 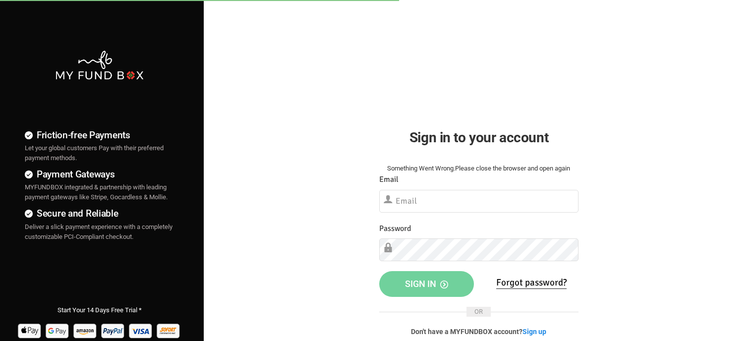 I want to click on img: Amazon, so click(x=85, y=330).